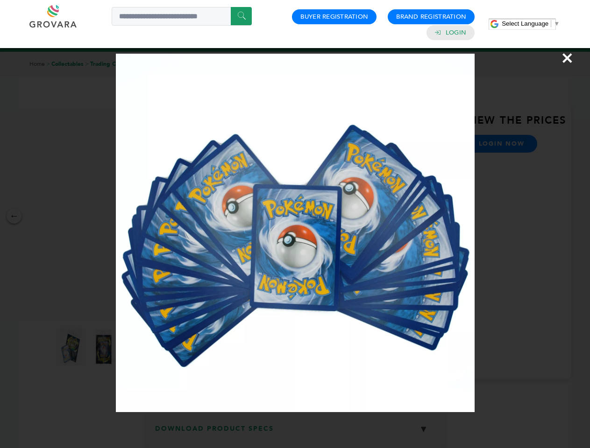 The width and height of the screenshot is (590, 448). What do you see at coordinates (530, 23) in the screenshot?
I see `a: Select Language​` at bounding box center [530, 23].